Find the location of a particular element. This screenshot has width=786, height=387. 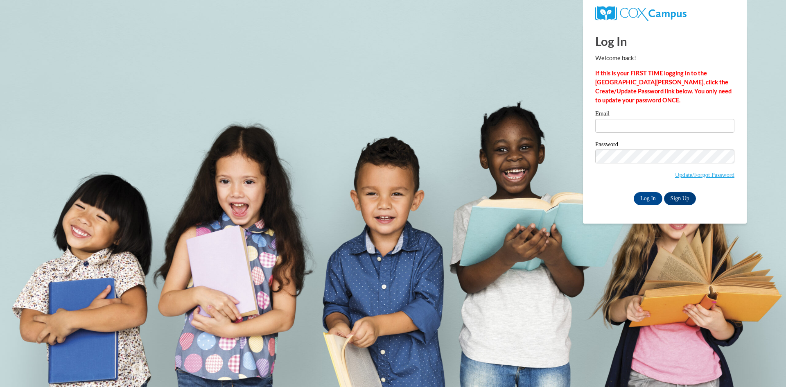

a: Sign Up is located at coordinates (680, 199).